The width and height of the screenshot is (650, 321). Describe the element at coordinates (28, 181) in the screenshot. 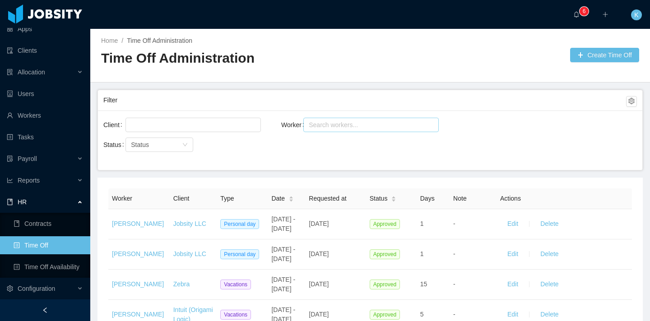

I see `span: Reports` at that location.